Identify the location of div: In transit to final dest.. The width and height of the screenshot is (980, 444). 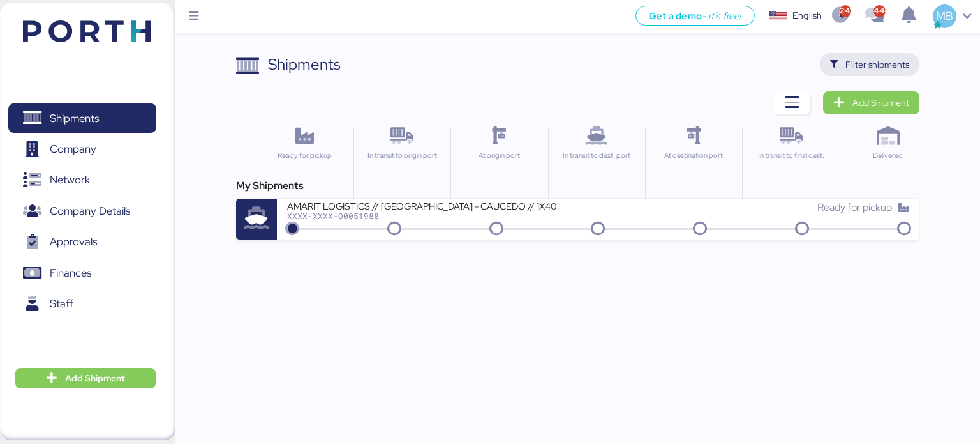
(791, 155).